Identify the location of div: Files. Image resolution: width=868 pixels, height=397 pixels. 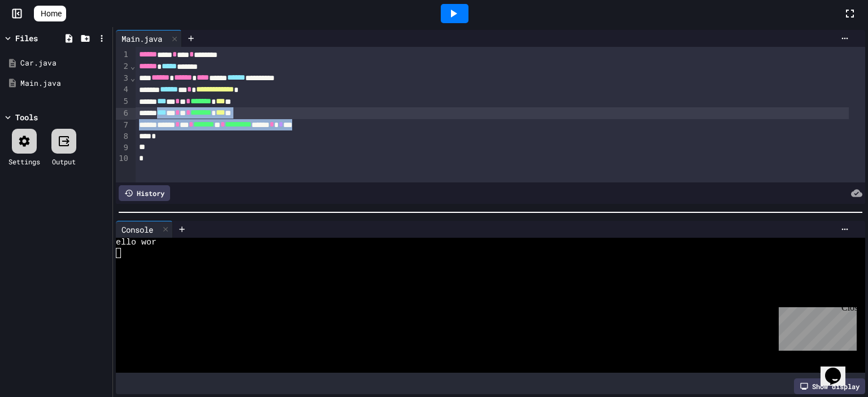
(27, 38).